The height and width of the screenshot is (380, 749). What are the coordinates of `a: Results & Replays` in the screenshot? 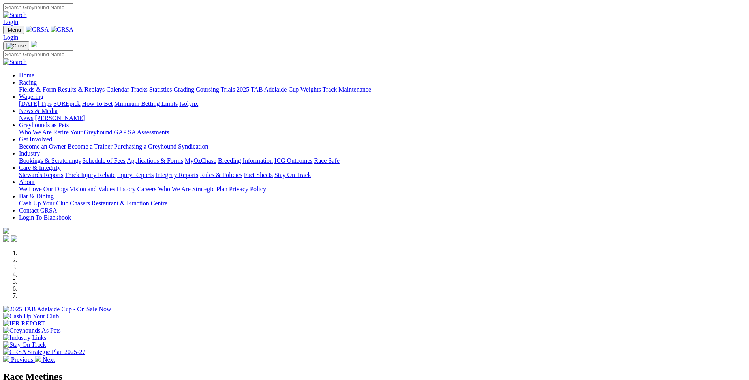 It's located at (81, 89).